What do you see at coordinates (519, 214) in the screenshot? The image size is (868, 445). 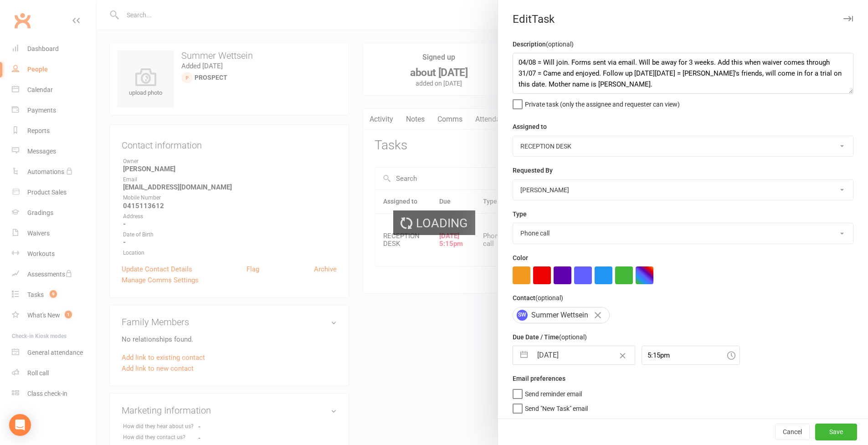 I see `label: Type` at bounding box center [519, 214].